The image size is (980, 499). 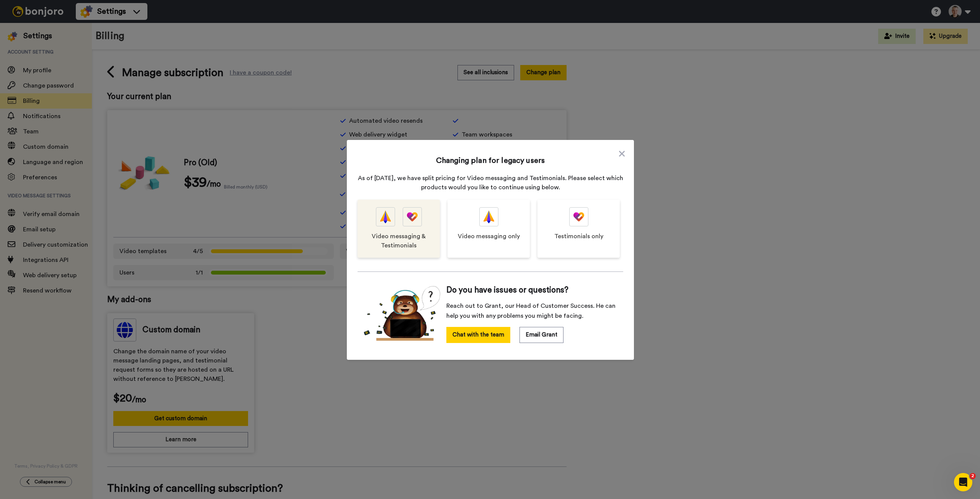 What do you see at coordinates (541, 335) in the screenshot?
I see `a: Email Grant` at bounding box center [541, 335].